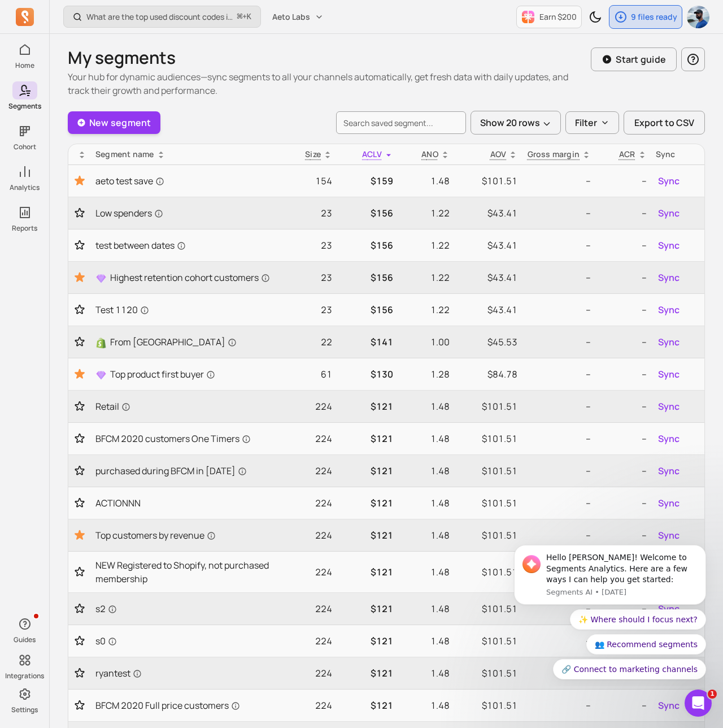  Describe the element at coordinates (124, 34) in the screenshot. I see `div: Message content` at that location.